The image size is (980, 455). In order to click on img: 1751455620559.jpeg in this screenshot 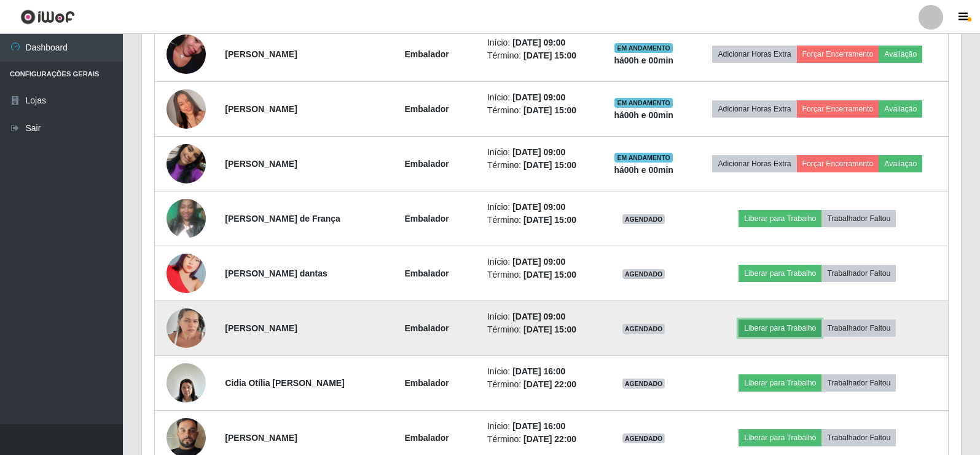, I will do `click(186, 108)`.